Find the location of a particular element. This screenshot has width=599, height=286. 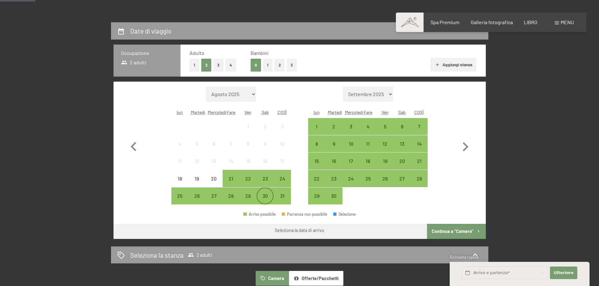

font: 5 is located at coordinates (197, 144).